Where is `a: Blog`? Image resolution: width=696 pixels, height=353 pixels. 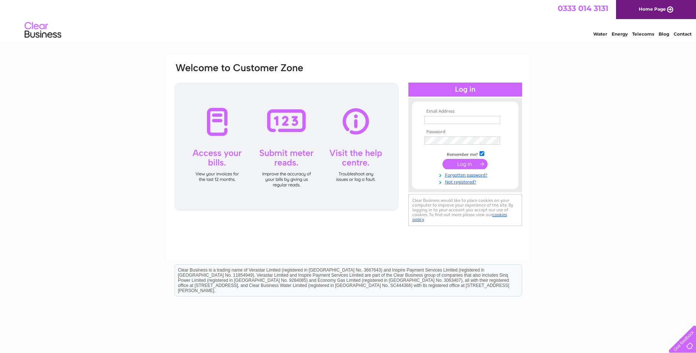
a: Blog is located at coordinates (663, 34).